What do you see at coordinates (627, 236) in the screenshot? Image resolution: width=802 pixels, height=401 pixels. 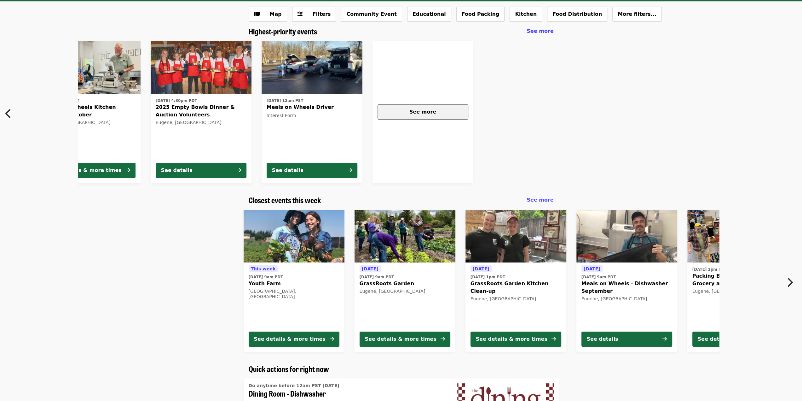 I see `img: Meals on Wheels - Dishwasher September organized by FOOD For Lane County` at bounding box center [627, 236].